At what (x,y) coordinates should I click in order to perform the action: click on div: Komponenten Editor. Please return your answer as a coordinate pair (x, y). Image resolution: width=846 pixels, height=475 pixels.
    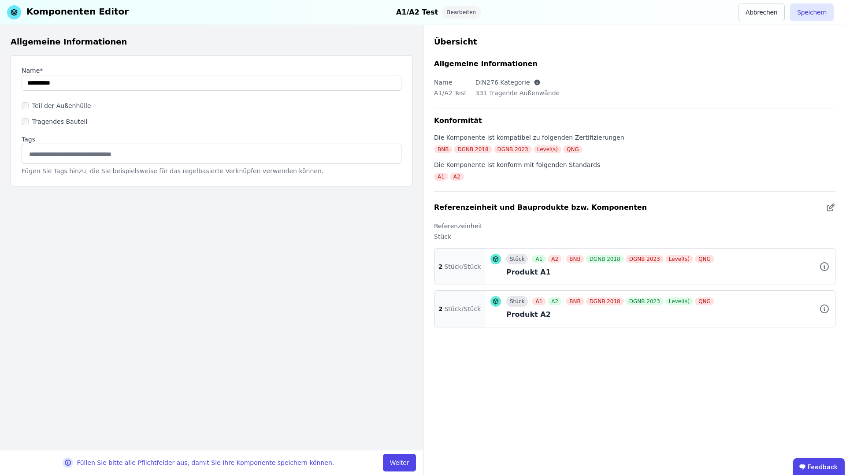
    Looking at the image, I should click on (78, 12).